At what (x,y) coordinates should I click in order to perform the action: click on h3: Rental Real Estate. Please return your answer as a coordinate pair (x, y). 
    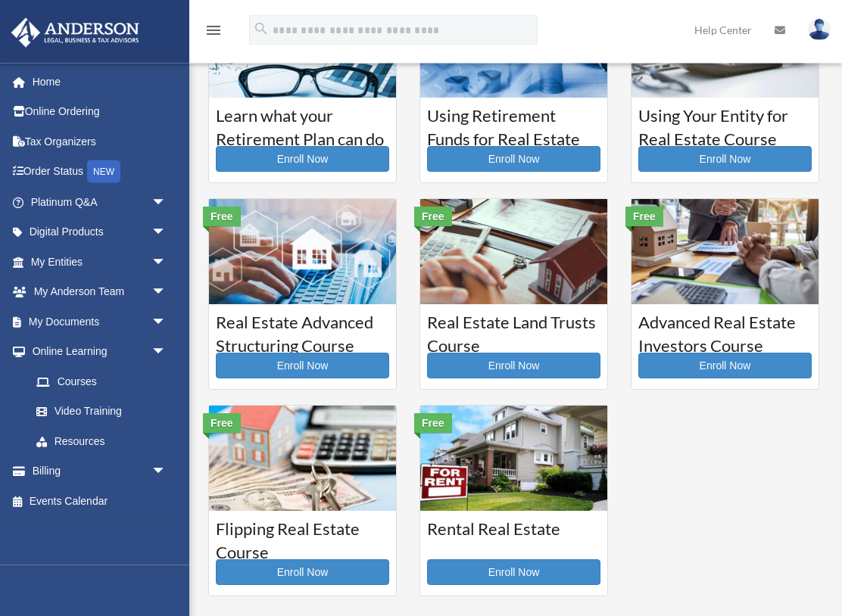
    Looking at the image, I should click on (514, 537).